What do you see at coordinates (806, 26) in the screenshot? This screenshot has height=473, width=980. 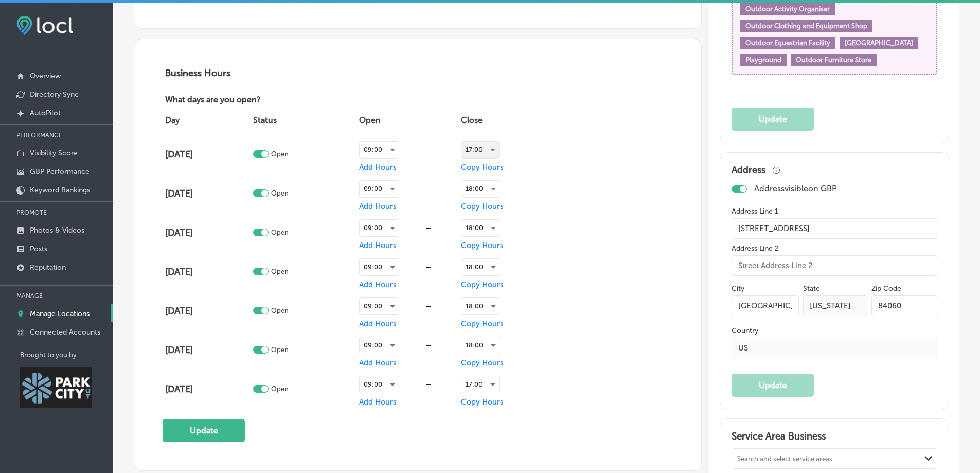 I see `span: Outdoor Clothing and Equipment Shop` at bounding box center [806, 26].